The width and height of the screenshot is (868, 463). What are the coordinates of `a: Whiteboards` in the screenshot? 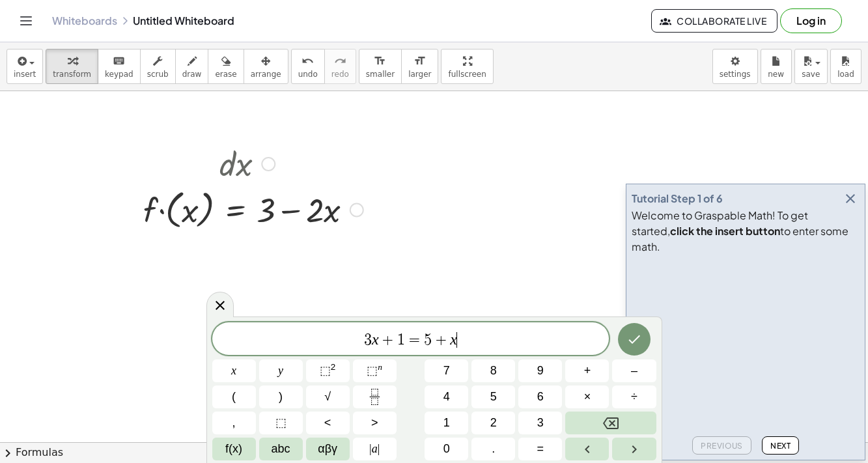 It's located at (85, 21).